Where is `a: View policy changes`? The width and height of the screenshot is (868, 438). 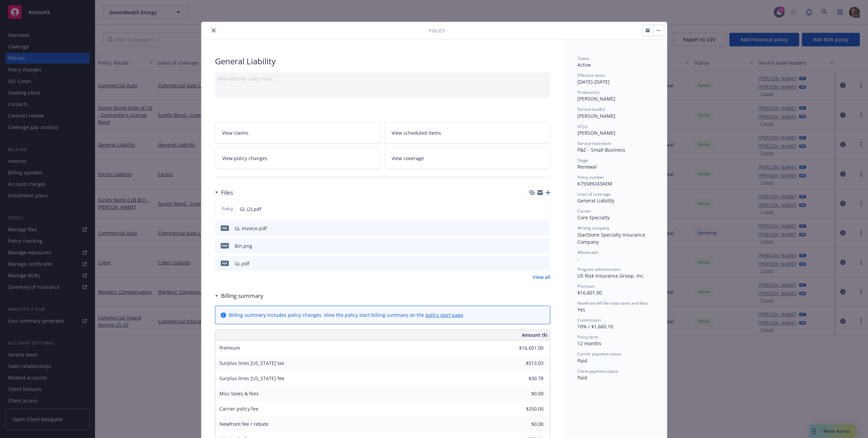
a: View policy changes is located at coordinates (298, 159).